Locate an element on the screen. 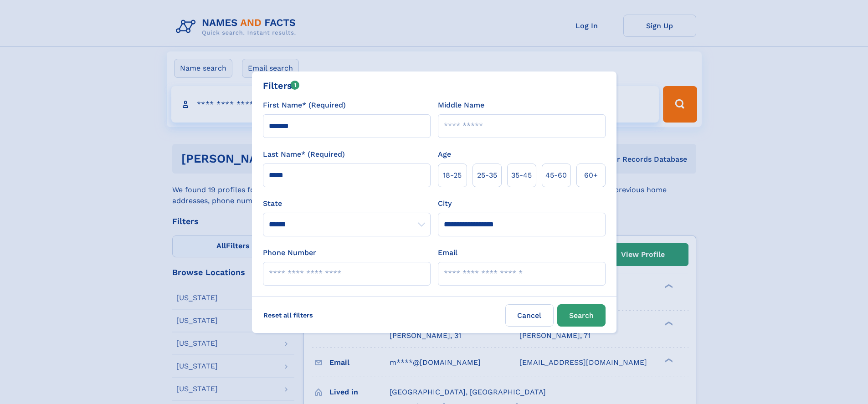 Image resolution: width=868 pixels, height=404 pixels. span: 25‑35 is located at coordinates (487, 175).